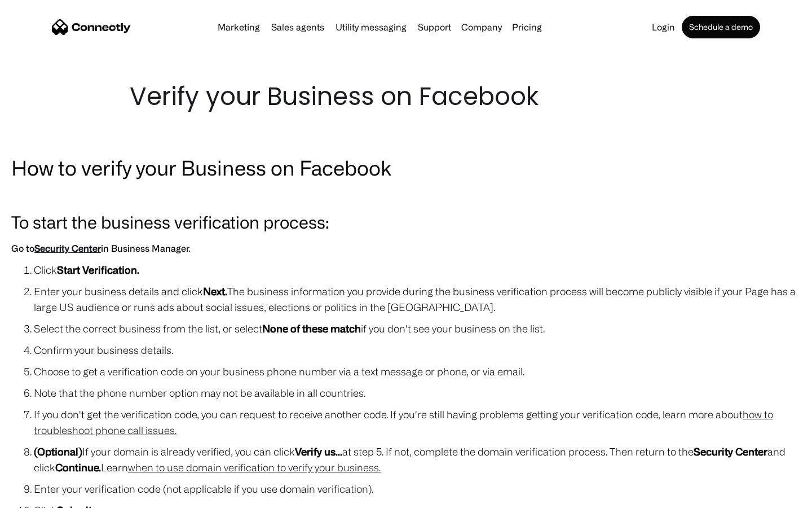 Image resolution: width=812 pixels, height=508 pixels. Describe the element at coordinates (255, 467) in the screenshot. I see `a: when to use domain verification to verify your business.` at that location.